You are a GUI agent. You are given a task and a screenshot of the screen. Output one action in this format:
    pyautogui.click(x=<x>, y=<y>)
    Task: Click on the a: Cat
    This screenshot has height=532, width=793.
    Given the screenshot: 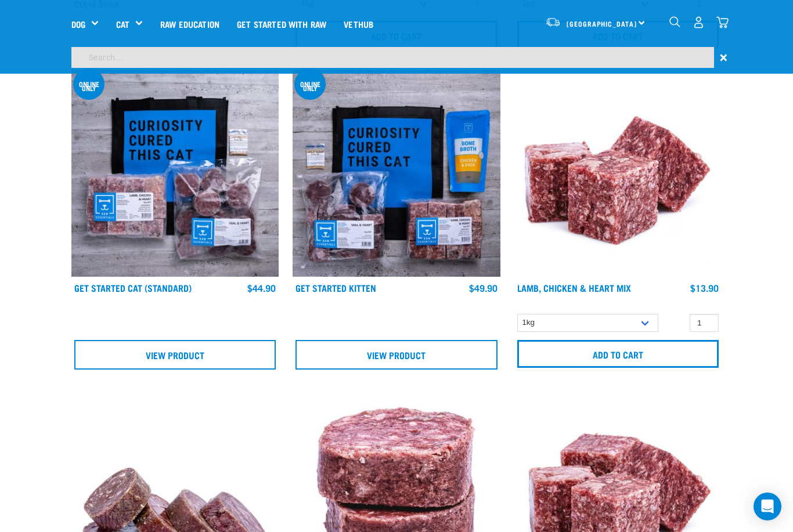 What is the action you would take?
    pyautogui.click(x=123, y=24)
    